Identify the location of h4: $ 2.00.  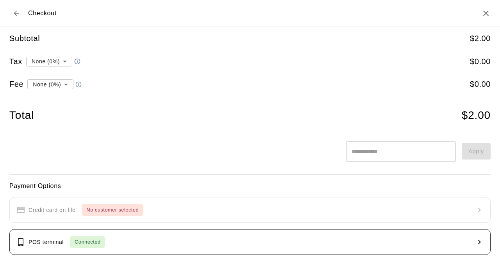
(476, 115).